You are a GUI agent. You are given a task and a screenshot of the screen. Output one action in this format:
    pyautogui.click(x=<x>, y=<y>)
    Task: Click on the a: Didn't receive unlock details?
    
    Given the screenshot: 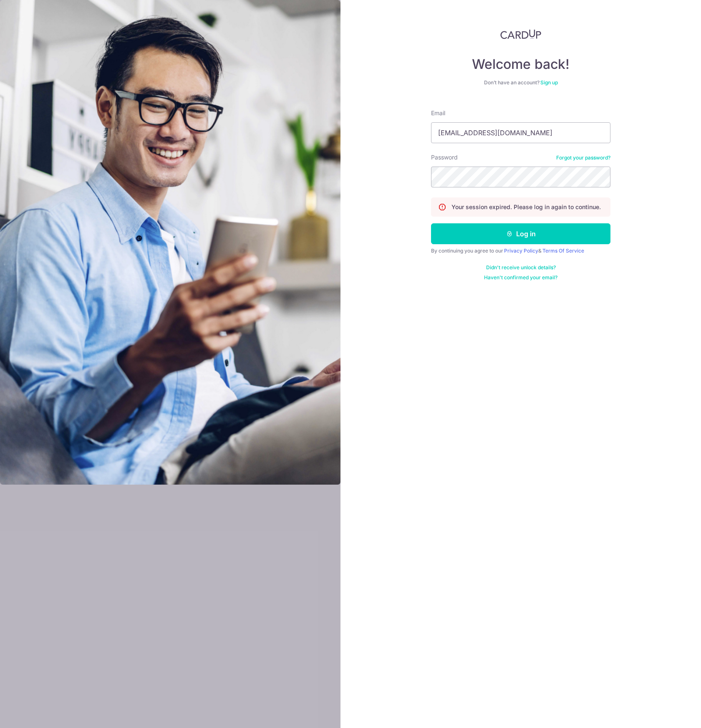 What is the action you would take?
    pyautogui.click(x=521, y=268)
    